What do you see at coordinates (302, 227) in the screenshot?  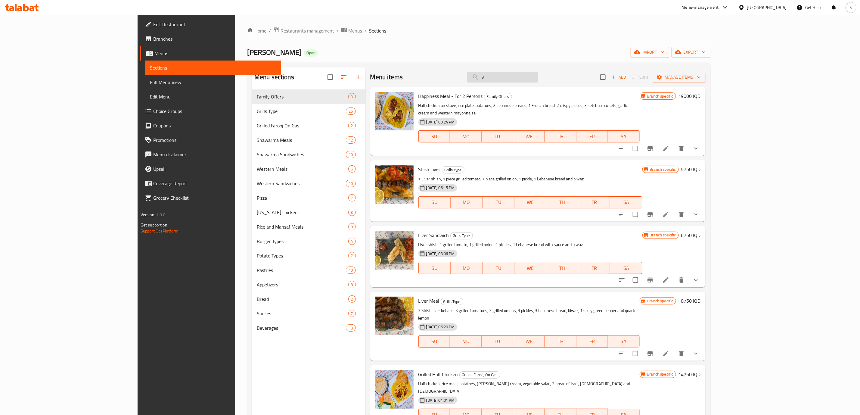 I see `div: Rice and Mansaf Meals` at bounding box center [302, 227].